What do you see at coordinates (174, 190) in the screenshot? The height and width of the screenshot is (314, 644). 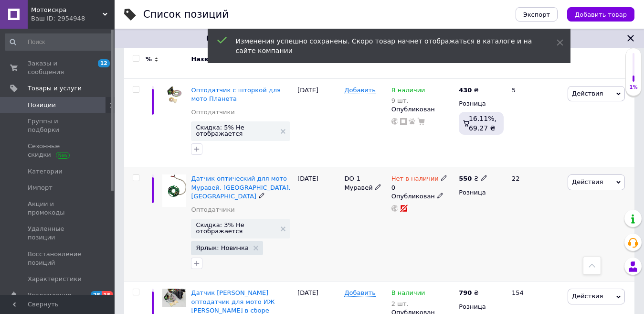 I see `img: Датчик оптический для мото Муравей, Тула, Тулица` at bounding box center [174, 190].